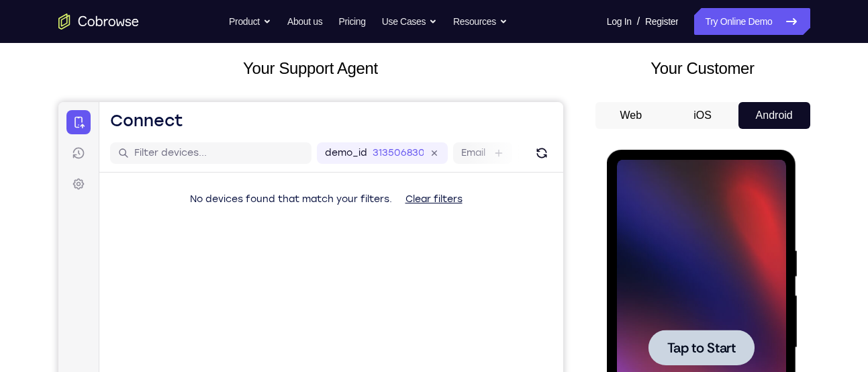 The image size is (868, 372). I want to click on button: Refresh, so click(483, 51).